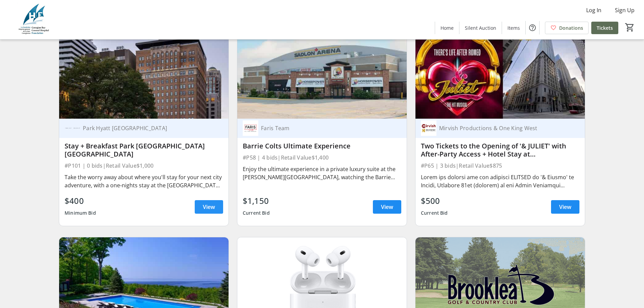  What do you see at coordinates (73, 128) in the screenshot?
I see `img: Park Hyatt Toronto` at bounding box center [73, 128].